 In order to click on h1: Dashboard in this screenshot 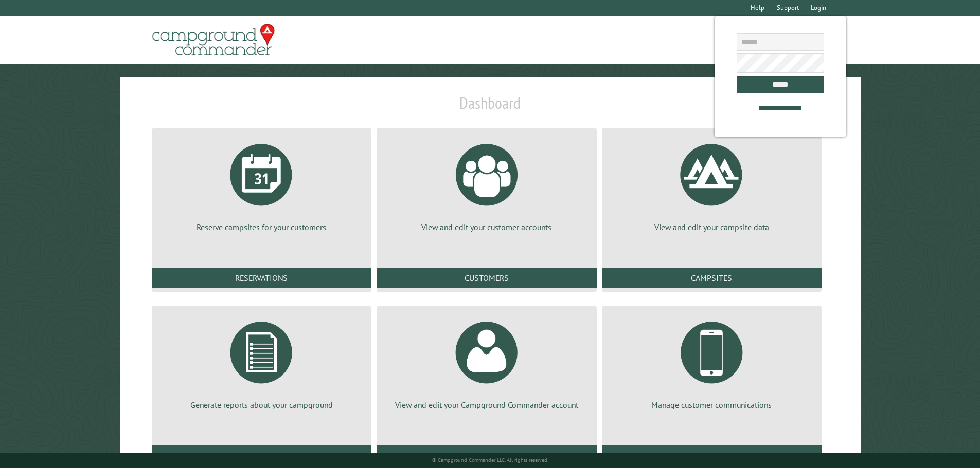, I will do `click(490, 107)`.